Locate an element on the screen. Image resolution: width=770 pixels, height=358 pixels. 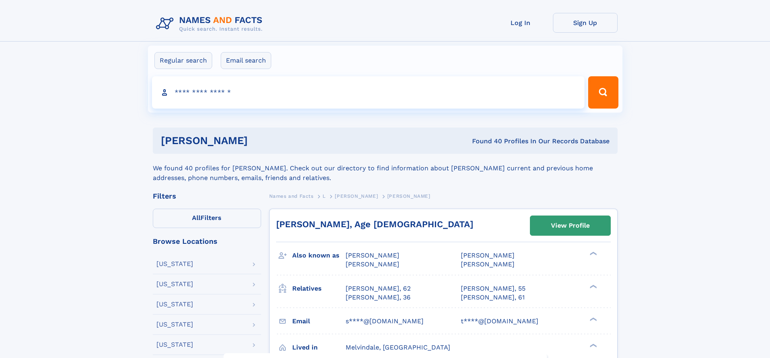
h3: Lived in is located at coordinates (319, 348).